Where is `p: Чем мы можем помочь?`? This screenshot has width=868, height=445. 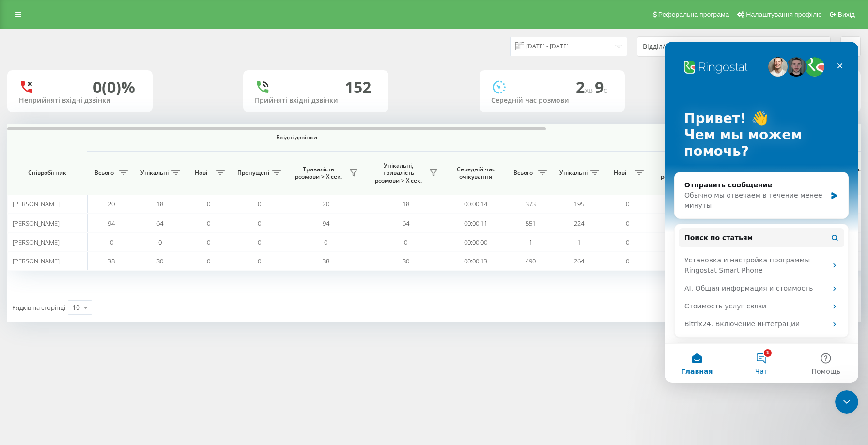
p: Чем мы можем помочь? is located at coordinates (97, 101).